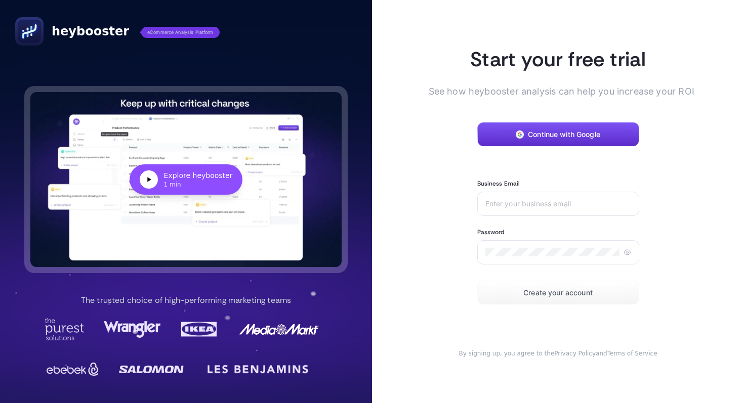 The width and height of the screenshot is (744, 403). I want to click on div: and, so click(558, 354).